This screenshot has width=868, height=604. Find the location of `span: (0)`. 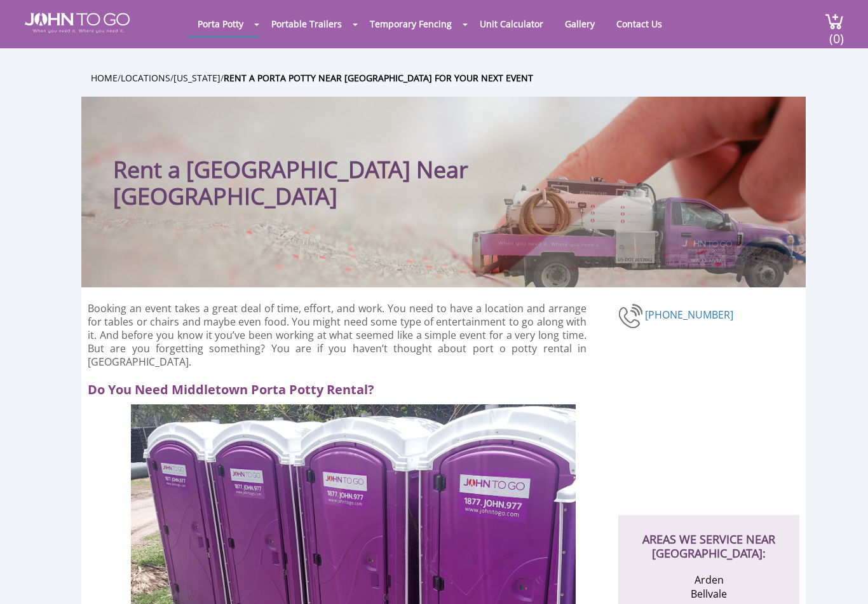

span: (0) is located at coordinates (836, 33).